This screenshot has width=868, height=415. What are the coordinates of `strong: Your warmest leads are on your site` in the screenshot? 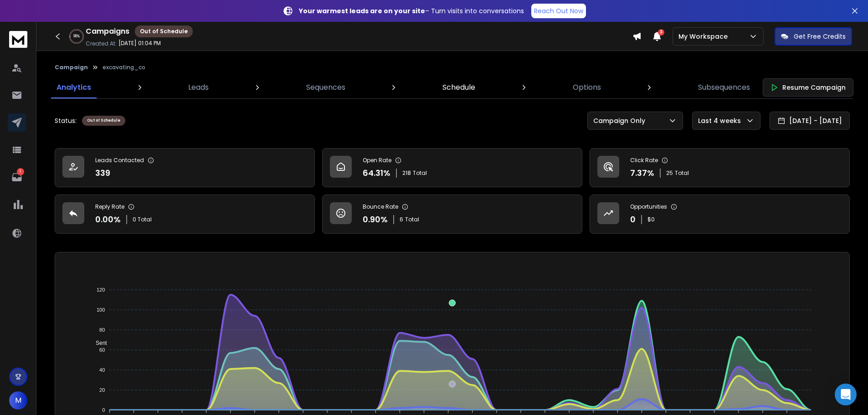 It's located at (362, 11).